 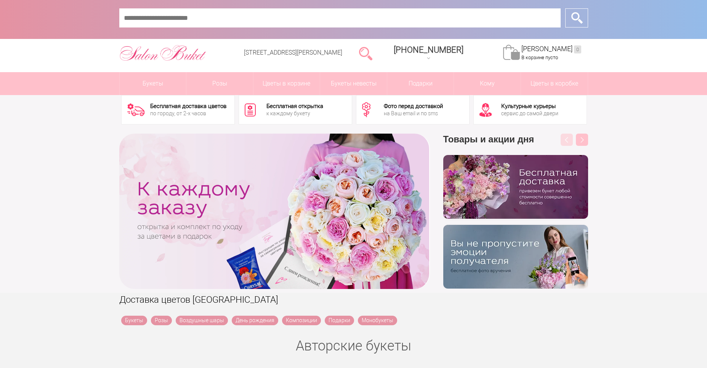 What do you see at coordinates (295, 106) in the screenshot?
I see `div: Бесплатная открытка` at bounding box center [295, 106].